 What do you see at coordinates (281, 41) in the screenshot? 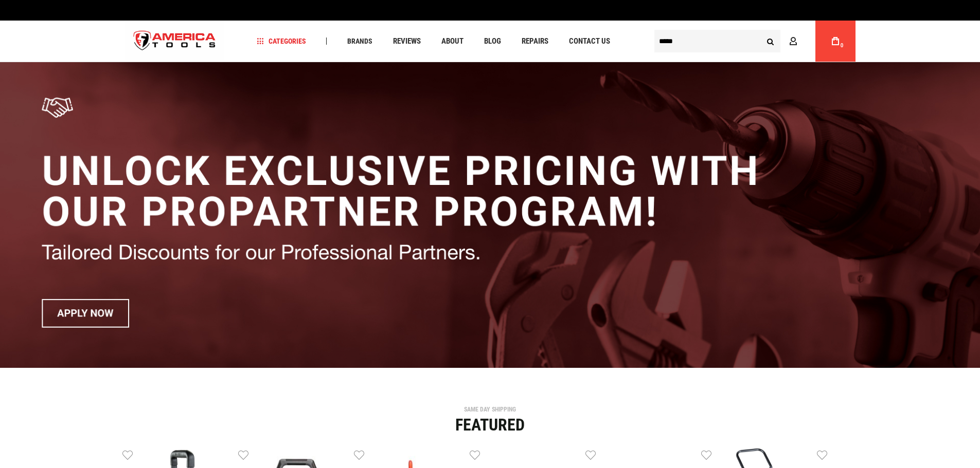
I see `span: Categories` at bounding box center [281, 41].